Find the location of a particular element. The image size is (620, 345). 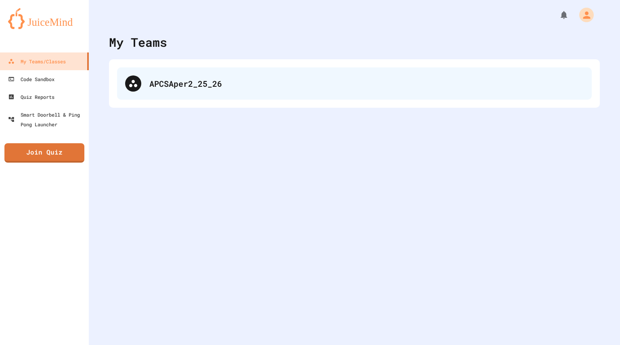

div: Smart Doorbell & Ping Pong Launcher is located at coordinates (47, 120).